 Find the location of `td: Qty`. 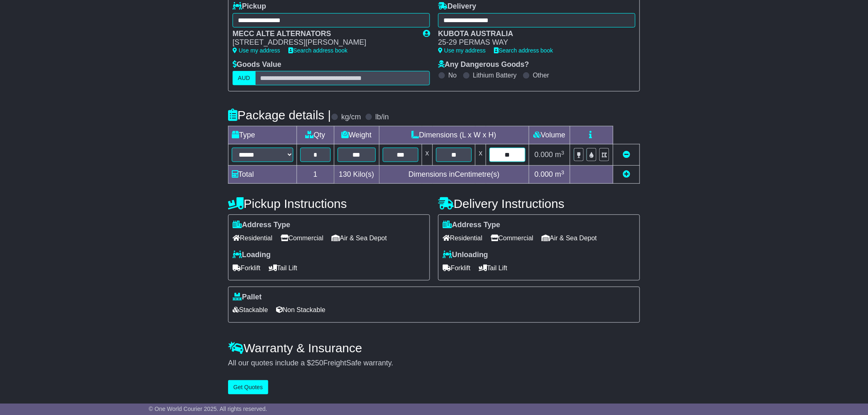

td: Qty is located at coordinates (315, 136).